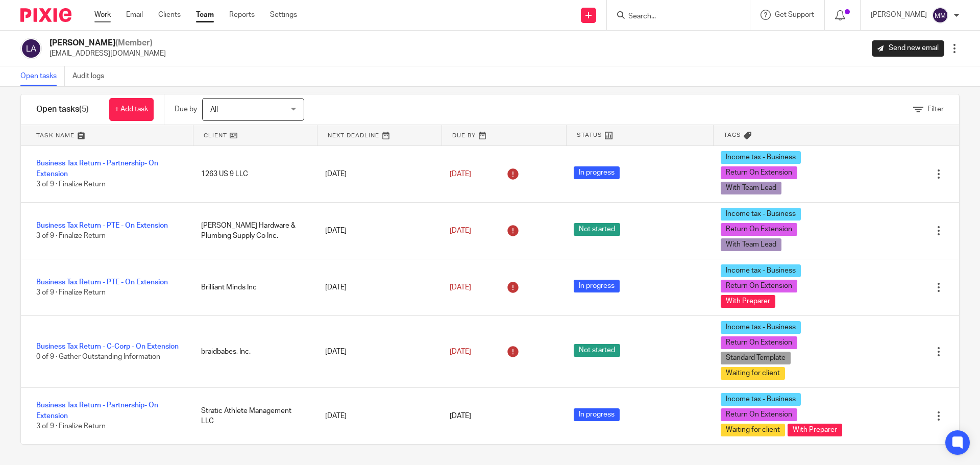 This screenshot has height=465, width=980. I want to click on a: Clients, so click(170, 15).